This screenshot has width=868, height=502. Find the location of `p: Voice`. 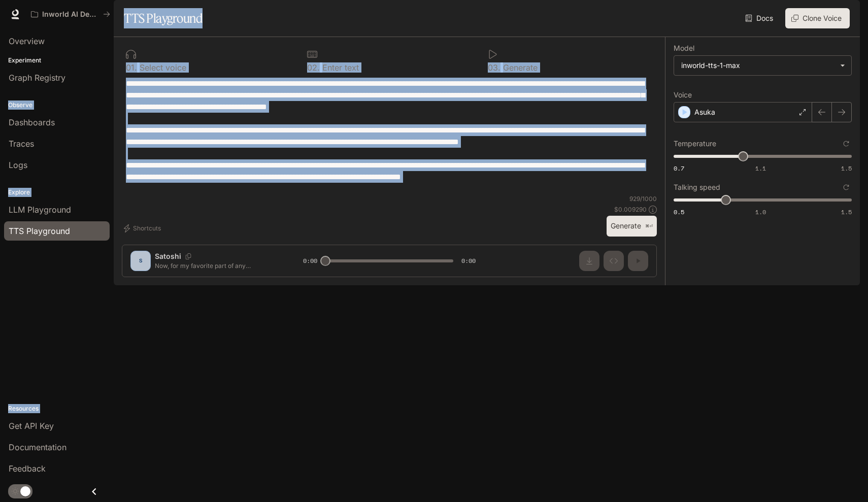

p: Voice is located at coordinates (682, 95).